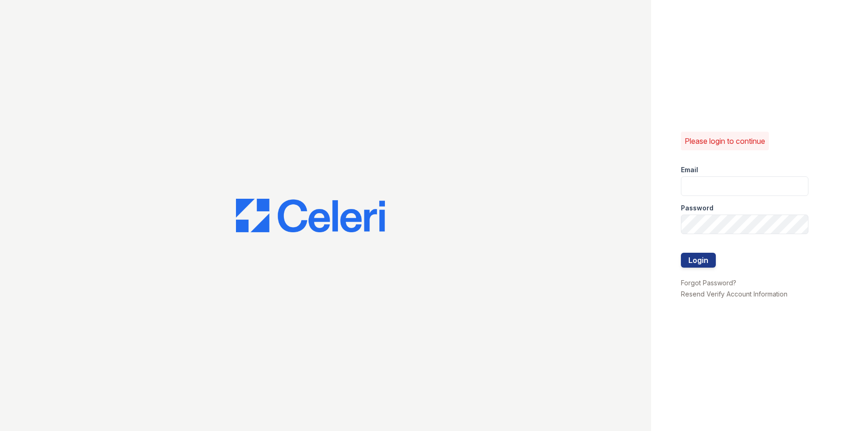 Image resolution: width=868 pixels, height=431 pixels. I want to click on a: Resend Verify Account Information, so click(734, 294).